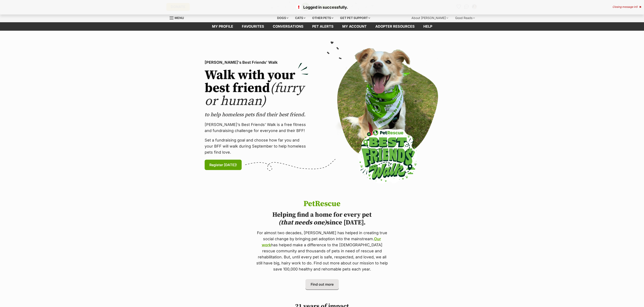 This screenshot has height=307, width=644. What do you see at coordinates (179, 18) in the screenshot?
I see `span: Menu` at bounding box center [179, 18].